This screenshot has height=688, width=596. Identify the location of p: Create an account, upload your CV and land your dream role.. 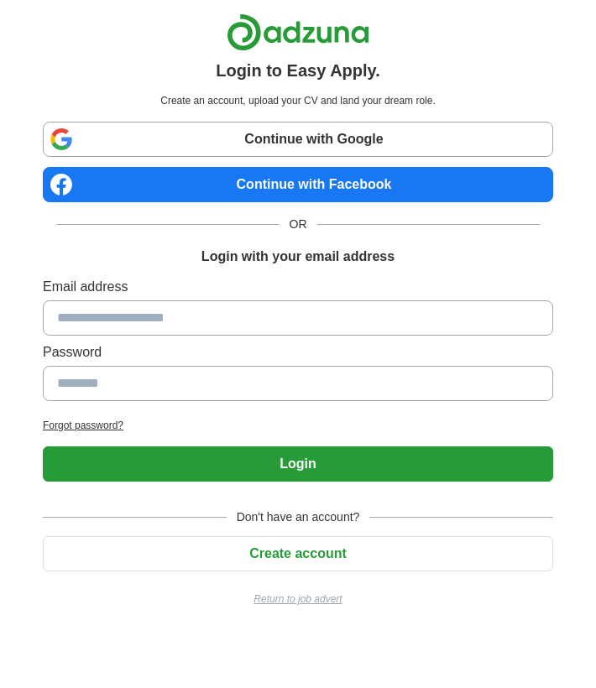
(298, 101).